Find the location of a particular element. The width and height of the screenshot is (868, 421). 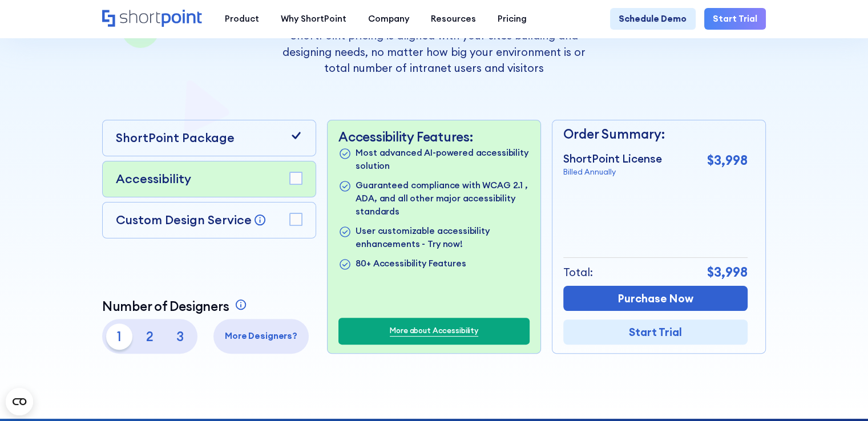

div: Why ShortPoint is located at coordinates (313, 19).